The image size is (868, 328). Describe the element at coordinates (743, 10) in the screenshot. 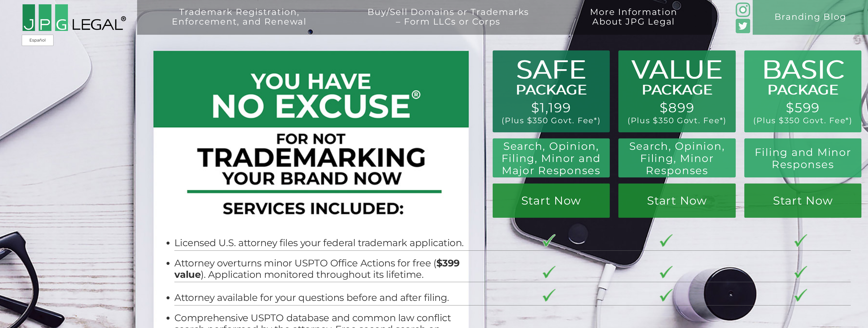

I see `img: glyph-logo_May2016-green3-90.png` at that location.